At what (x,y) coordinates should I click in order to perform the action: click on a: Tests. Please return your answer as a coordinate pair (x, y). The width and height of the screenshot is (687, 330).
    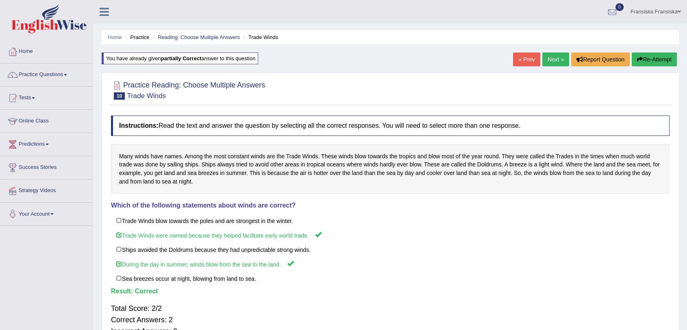
    Looking at the image, I should click on (47, 97).